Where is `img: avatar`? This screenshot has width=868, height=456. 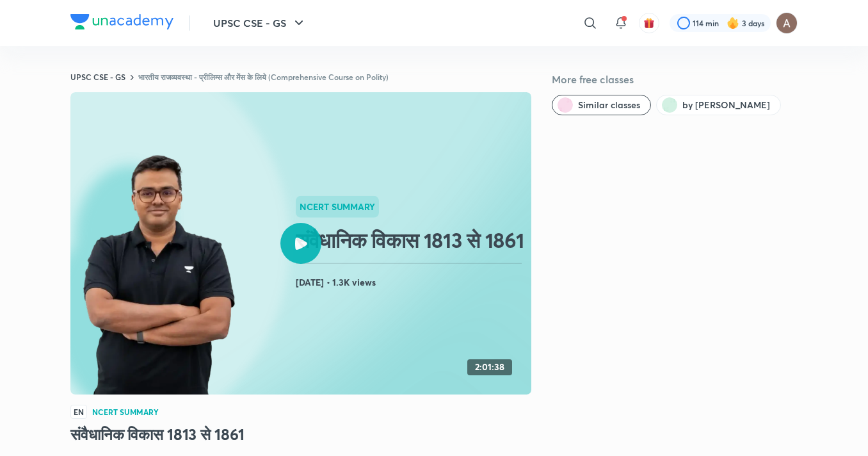
img: avatar is located at coordinates (649, 23).